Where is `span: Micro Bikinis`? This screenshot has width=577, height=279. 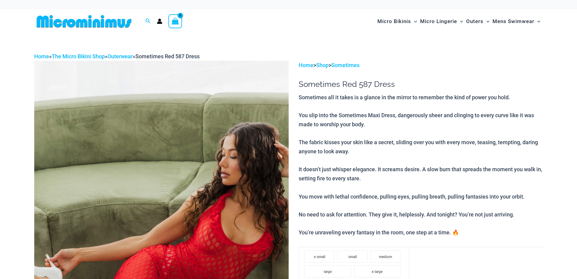 span: Micro Bikinis is located at coordinates (394, 21).